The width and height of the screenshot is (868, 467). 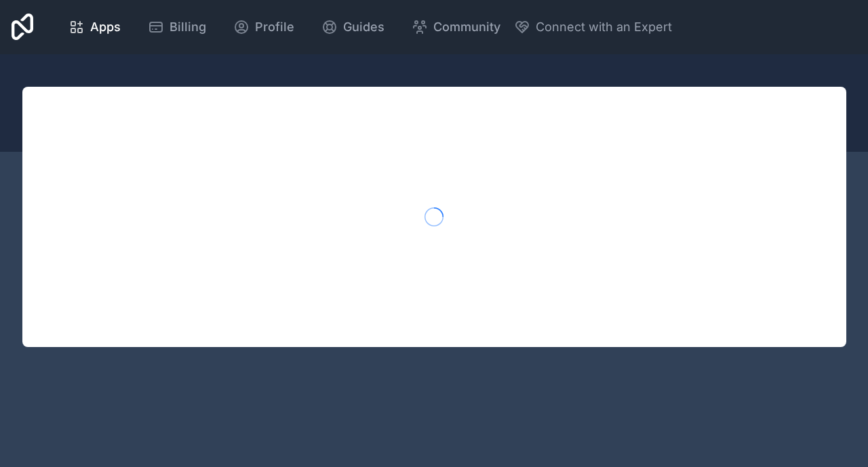 I want to click on span: Connect with an Expert, so click(x=604, y=27).